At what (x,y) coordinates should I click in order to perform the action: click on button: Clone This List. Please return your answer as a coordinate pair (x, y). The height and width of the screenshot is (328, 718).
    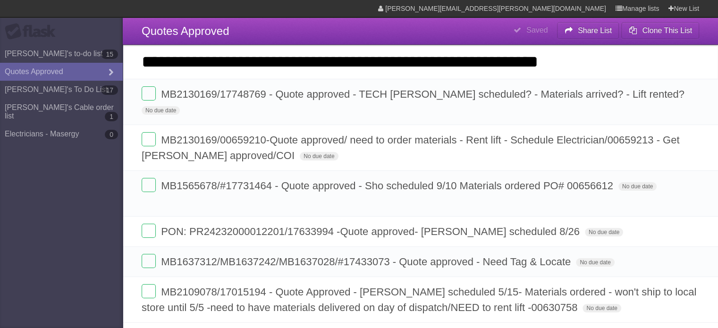
    Looking at the image, I should click on (660, 31).